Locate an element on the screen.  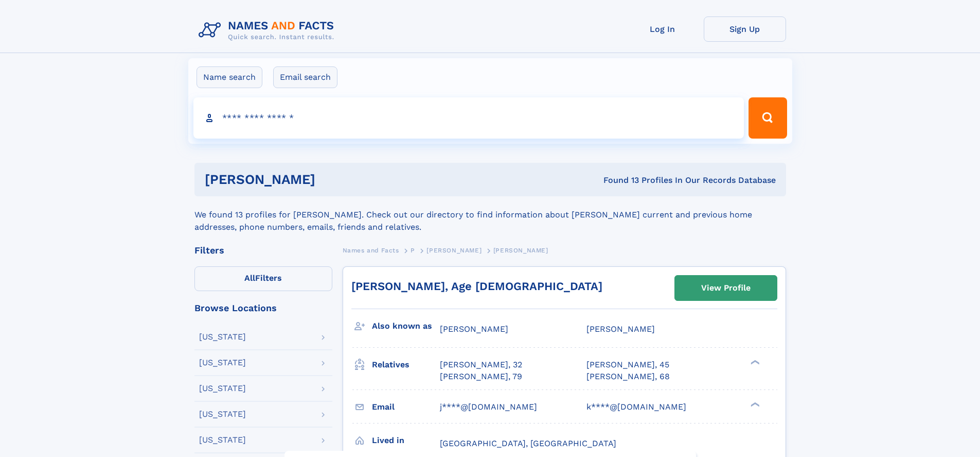
h3: Email is located at coordinates (406, 407).